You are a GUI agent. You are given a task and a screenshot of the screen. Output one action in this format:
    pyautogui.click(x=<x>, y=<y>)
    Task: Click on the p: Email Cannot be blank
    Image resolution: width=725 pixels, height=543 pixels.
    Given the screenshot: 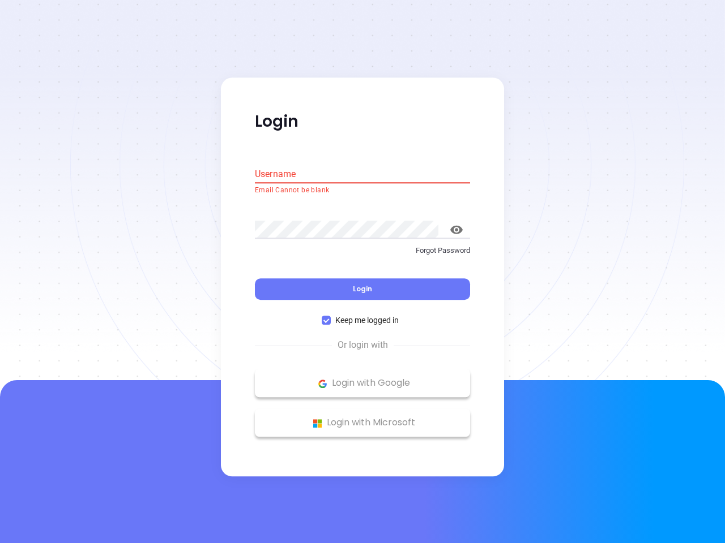 What is the action you would take?
    pyautogui.click(x=362, y=191)
    